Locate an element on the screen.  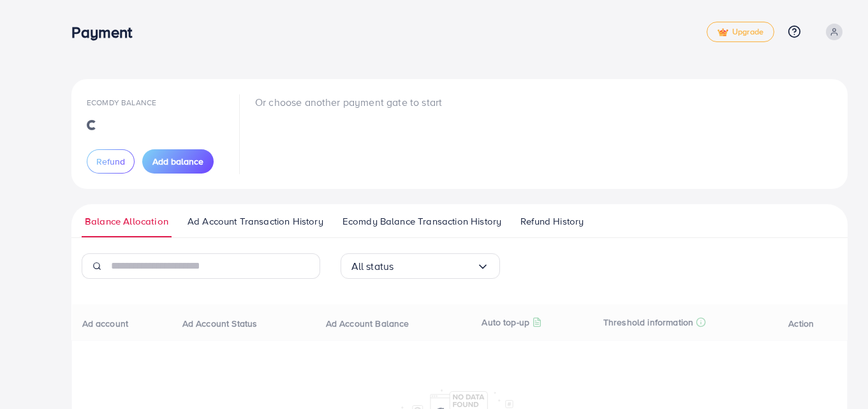
h3: Payment is located at coordinates (107, 32).